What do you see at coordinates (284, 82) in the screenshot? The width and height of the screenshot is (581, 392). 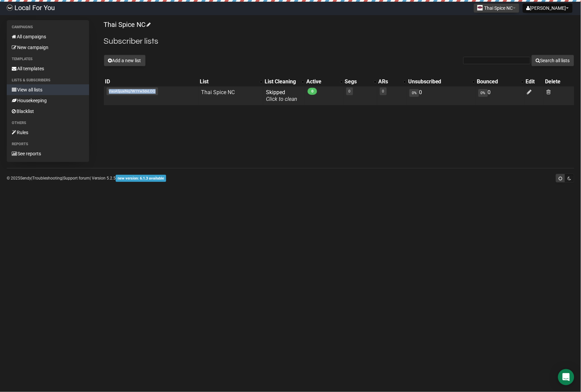 I see `th: List Cleaning: No sort applied, activate to apply an ascending sort` at bounding box center [284, 82].